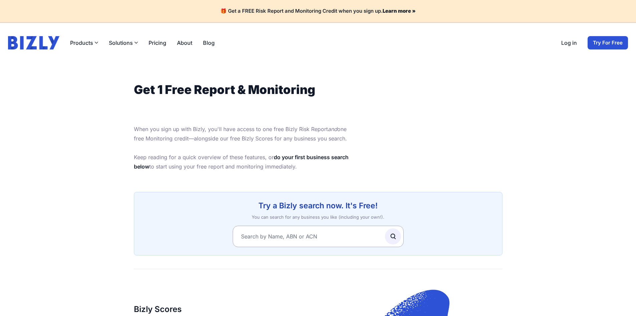 The image size is (636, 316). What do you see at coordinates (123, 43) in the screenshot?
I see `button: Solutions` at bounding box center [123, 43].